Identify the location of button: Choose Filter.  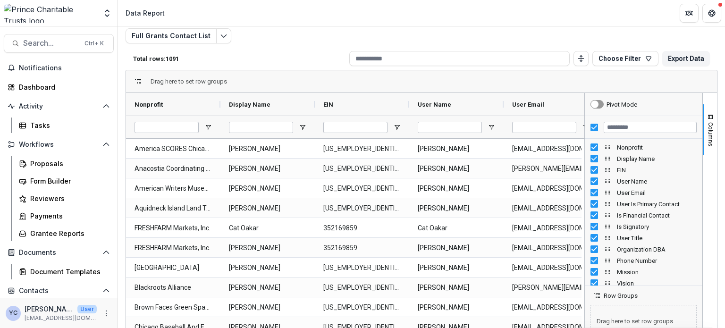
(625, 59).